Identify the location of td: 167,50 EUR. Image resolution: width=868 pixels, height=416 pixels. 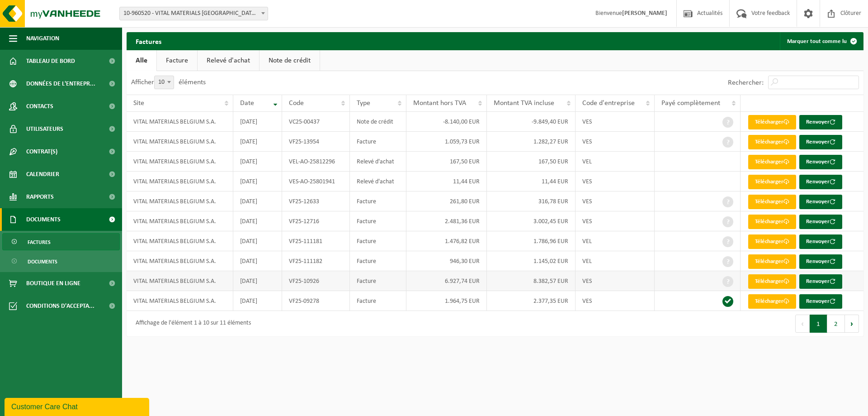
(532, 162).